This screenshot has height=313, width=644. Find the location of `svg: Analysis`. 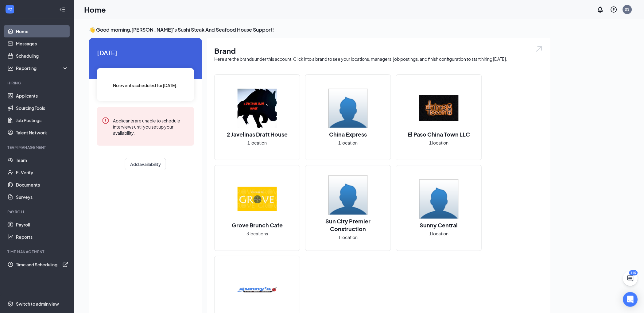

svg: Analysis is located at coordinates (11, 68).